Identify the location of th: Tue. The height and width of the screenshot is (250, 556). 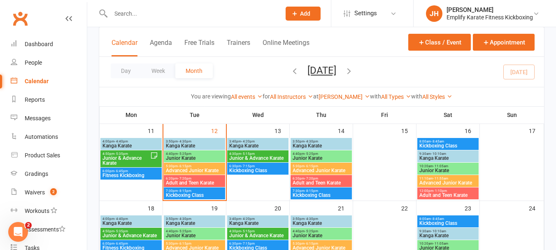
(195, 115).